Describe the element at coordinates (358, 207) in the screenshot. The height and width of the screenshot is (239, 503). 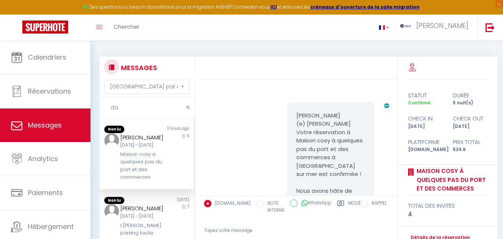
I see `label: Modèles` at that location.